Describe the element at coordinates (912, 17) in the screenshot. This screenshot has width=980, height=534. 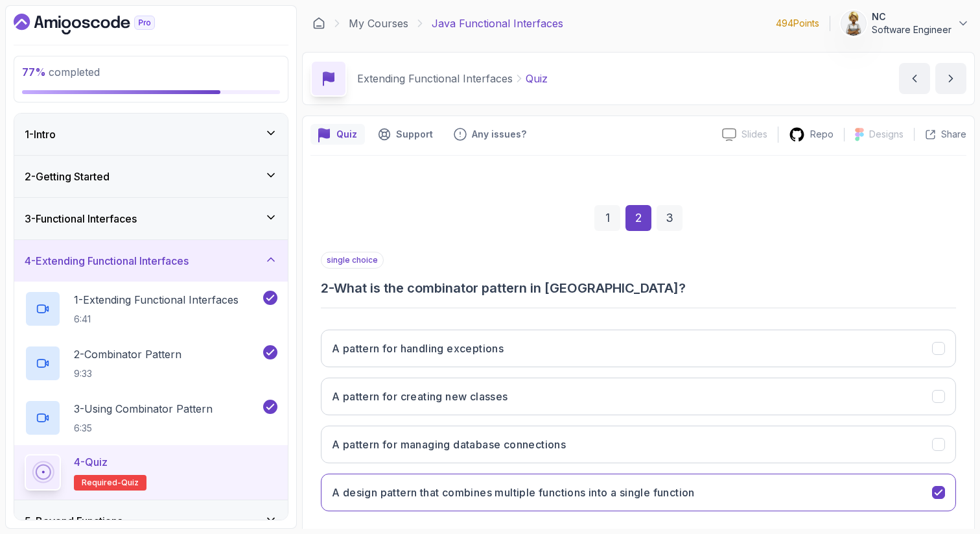
I see `p: NC` at that location.